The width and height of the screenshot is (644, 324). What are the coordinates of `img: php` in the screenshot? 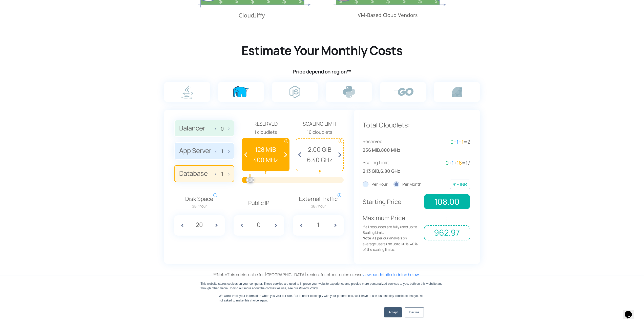 It's located at (241, 92).